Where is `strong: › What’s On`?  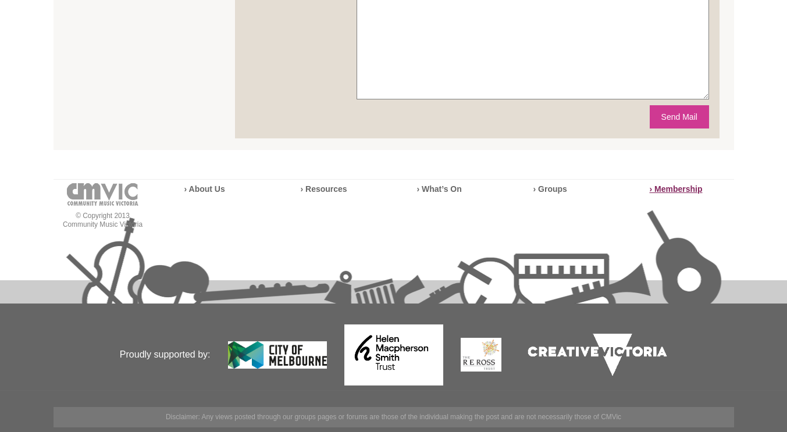 strong: › What’s On is located at coordinates (439, 189).